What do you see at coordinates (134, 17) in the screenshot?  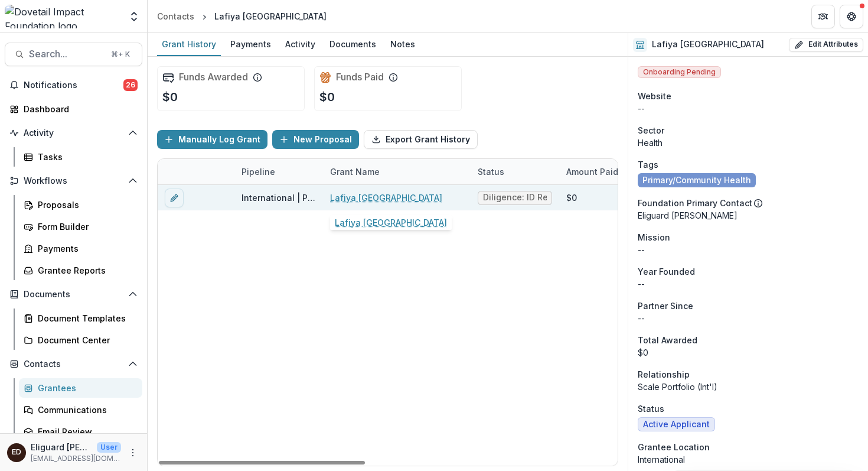 I see `button: Open entity switcher` at bounding box center [134, 17].